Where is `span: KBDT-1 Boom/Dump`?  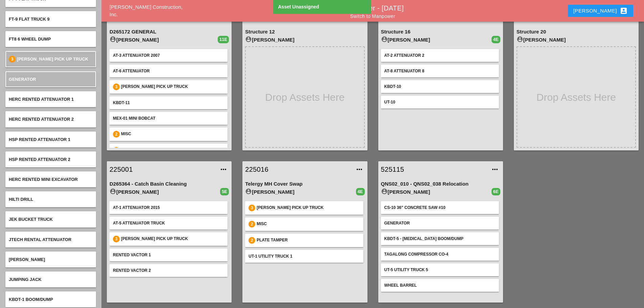
span: KBDT-1 Boom/Dump is located at coordinates (31, 300).